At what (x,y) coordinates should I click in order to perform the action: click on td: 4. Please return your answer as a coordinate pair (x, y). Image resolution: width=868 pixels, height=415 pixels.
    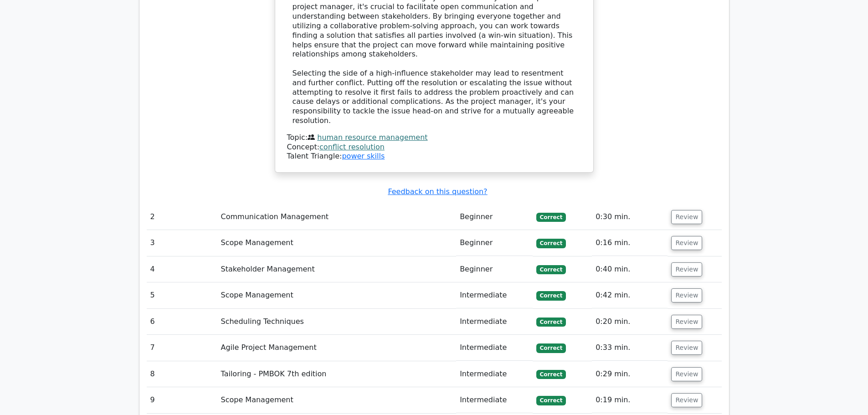
    Looking at the image, I should click on (182, 269).